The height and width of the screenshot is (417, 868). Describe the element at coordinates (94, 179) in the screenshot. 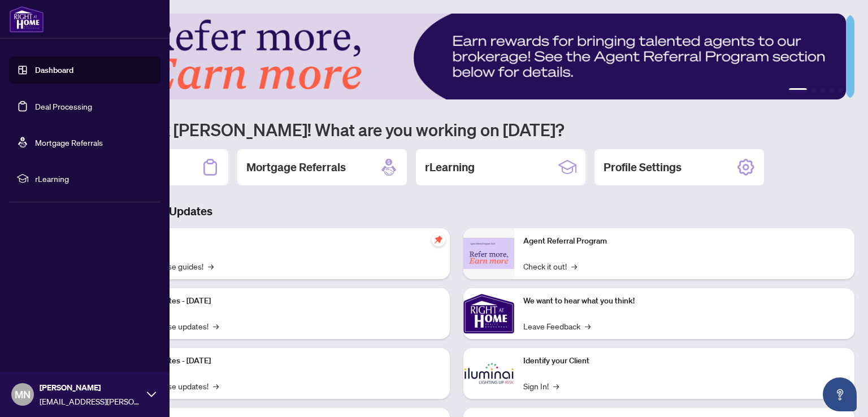

I see `span: rLearning` at that location.